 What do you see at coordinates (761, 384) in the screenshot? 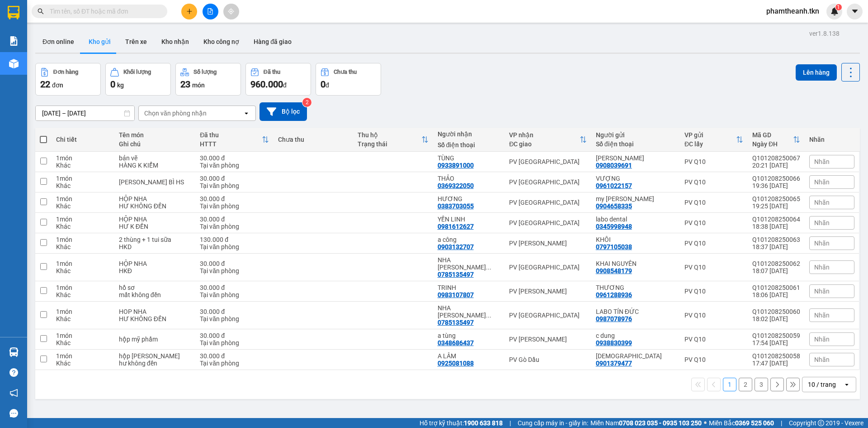
I see `button: 3` at bounding box center [761, 384].